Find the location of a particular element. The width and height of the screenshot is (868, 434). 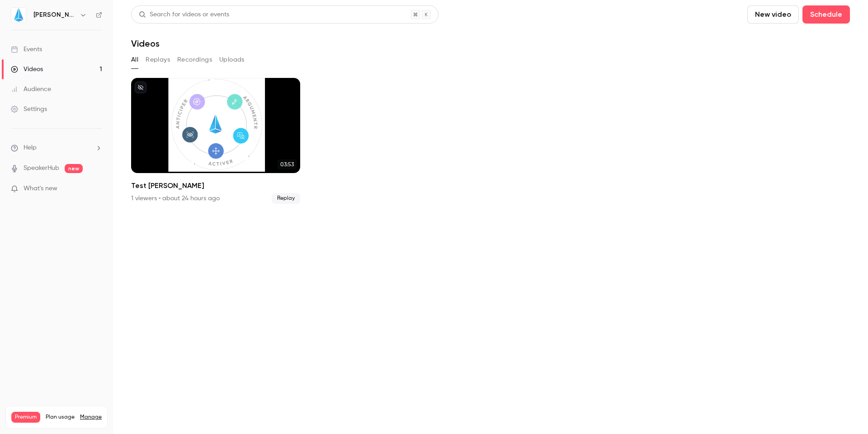

img: Jin is located at coordinates (18, 15).